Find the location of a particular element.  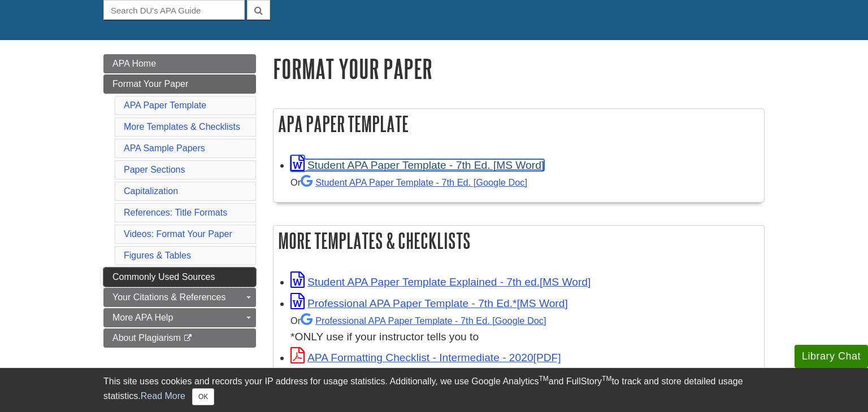

a: Commonly Used Sources is located at coordinates (180, 277).